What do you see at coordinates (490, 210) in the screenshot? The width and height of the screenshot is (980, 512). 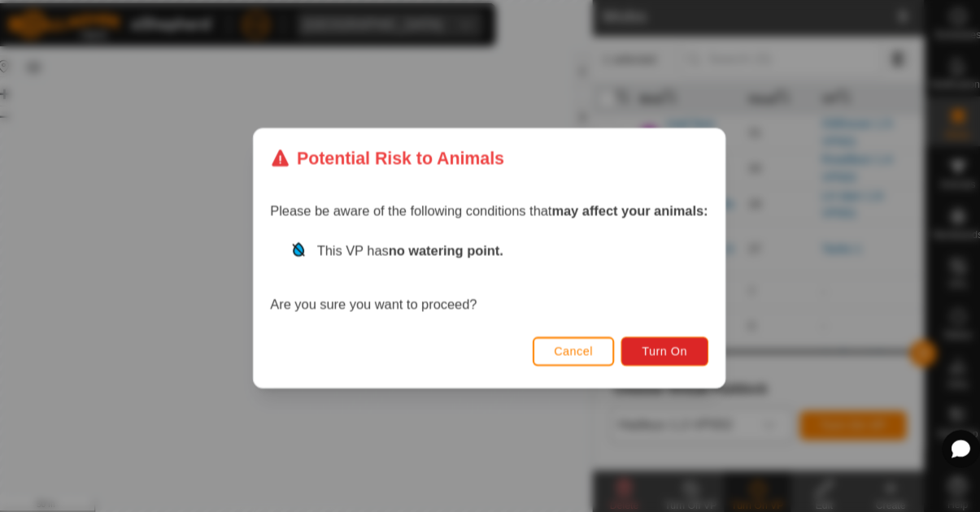 I see `span: Please be aware of the following conditions that` at bounding box center [490, 210].